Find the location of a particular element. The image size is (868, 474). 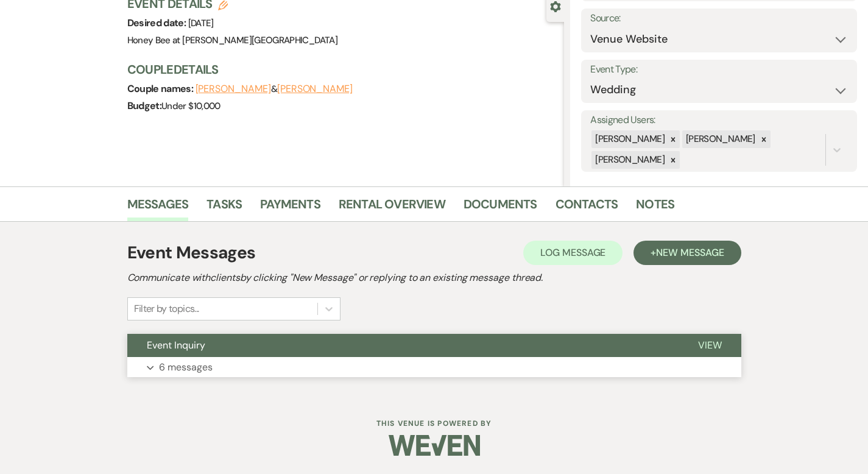

button: Log Message is located at coordinates (573, 252).